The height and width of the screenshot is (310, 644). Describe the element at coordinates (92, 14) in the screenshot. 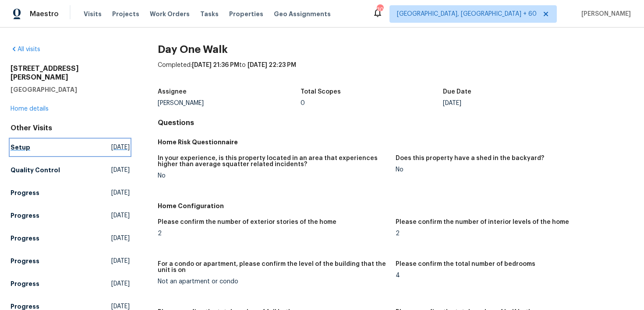

I see `span: Visits` at that location.